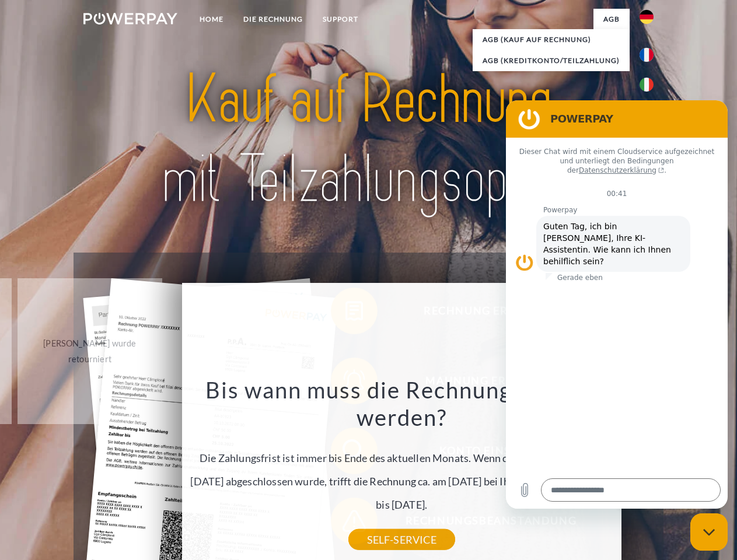 The height and width of the screenshot is (560, 737). Describe the element at coordinates (340, 19) in the screenshot. I see `a: SUPPORT` at that location.